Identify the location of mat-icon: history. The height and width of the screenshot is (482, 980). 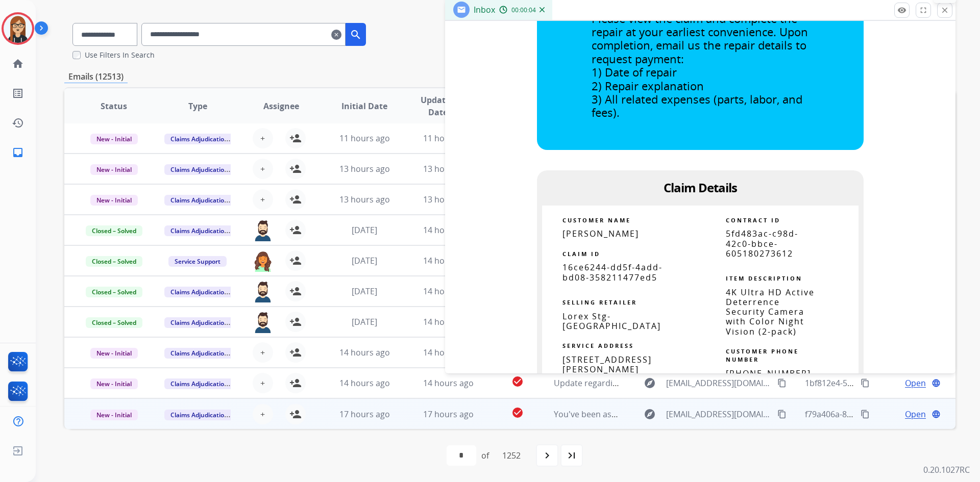
(18, 123).